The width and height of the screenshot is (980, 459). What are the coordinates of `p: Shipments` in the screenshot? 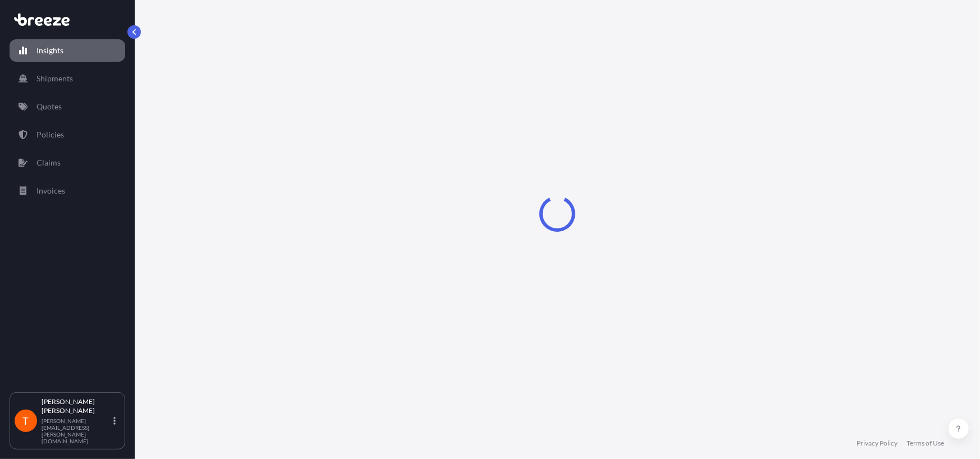 It's located at (54, 78).